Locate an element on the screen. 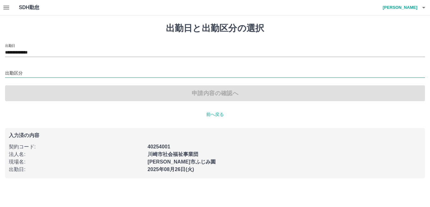 The height and width of the screenshot is (207, 430). p: 契約コード : is located at coordinates (76, 147).